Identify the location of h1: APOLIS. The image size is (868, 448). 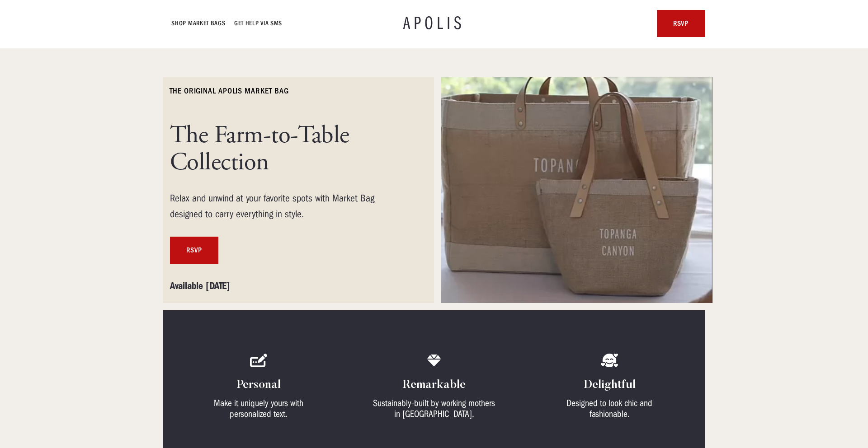
(434, 24).